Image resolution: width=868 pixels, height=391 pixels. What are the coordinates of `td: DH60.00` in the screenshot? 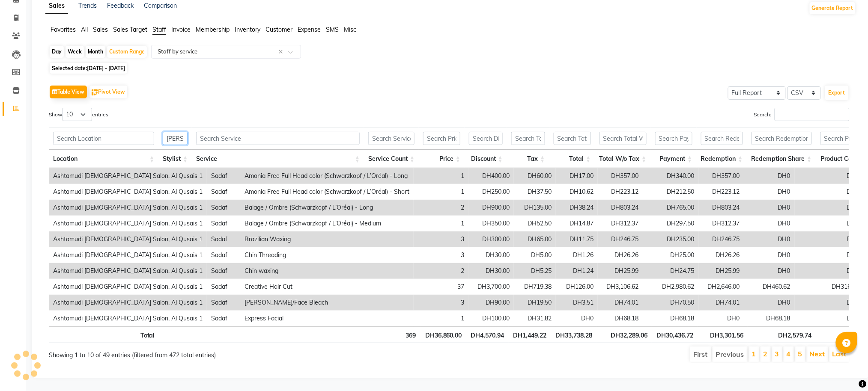 It's located at (535, 176).